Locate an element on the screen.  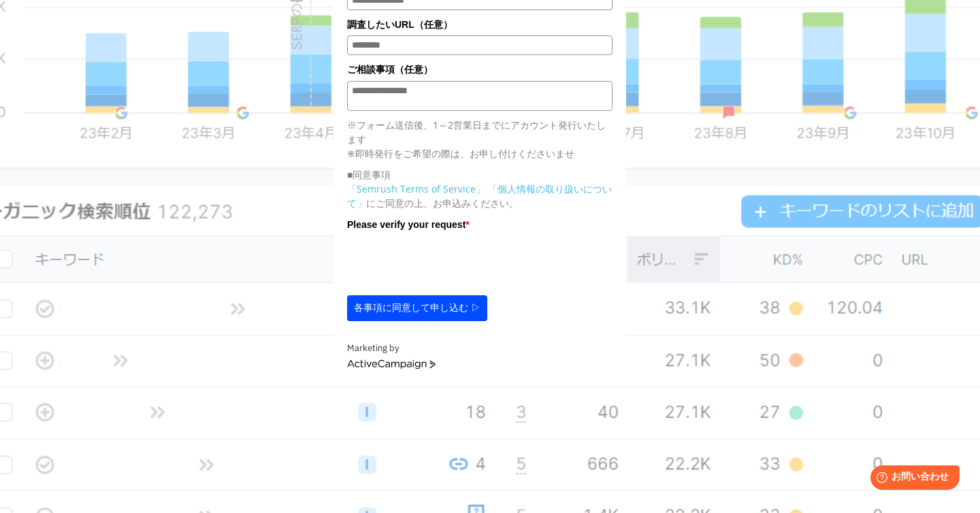
label: 調査したいURL（任意） is located at coordinates (480, 25).